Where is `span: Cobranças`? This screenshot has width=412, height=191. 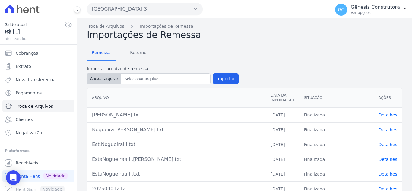 span: Cobranças is located at coordinates (27, 53).